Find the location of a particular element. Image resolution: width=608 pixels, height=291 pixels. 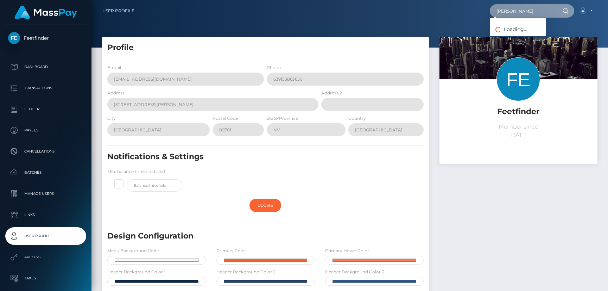

label: City is located at coordinates (112, 118).